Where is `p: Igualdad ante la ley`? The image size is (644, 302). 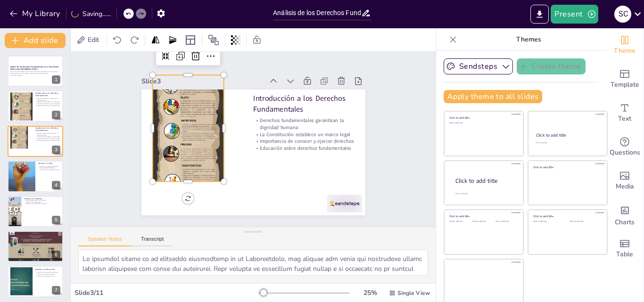 p: Igualdad ante la ley is located at coordinates (35, 237).